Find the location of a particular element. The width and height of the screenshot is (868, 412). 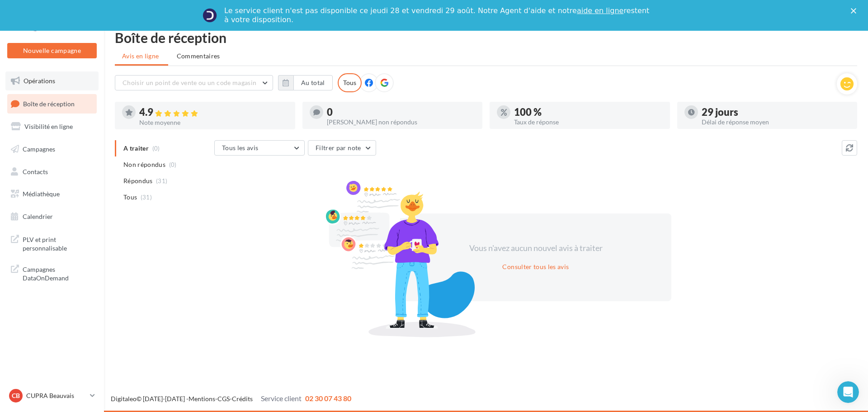

button: Nouvelle campagne is located at coordinates (52, 51).